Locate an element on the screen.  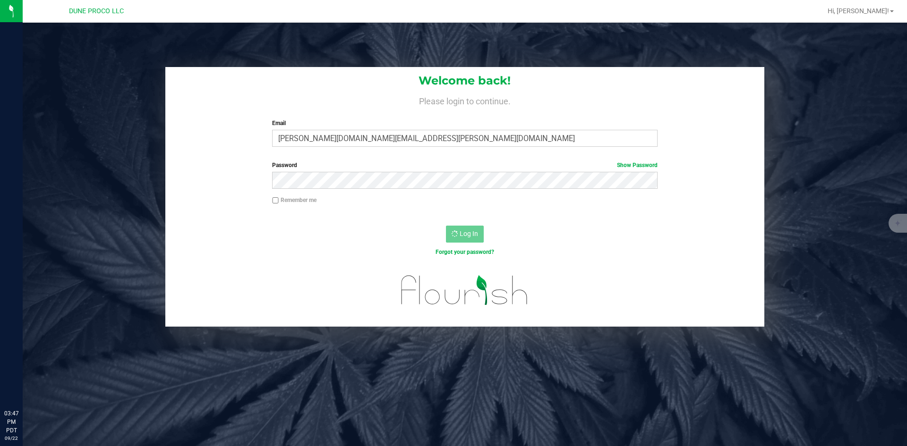
h1: Welcome back! is located at coordinates (465, 81).